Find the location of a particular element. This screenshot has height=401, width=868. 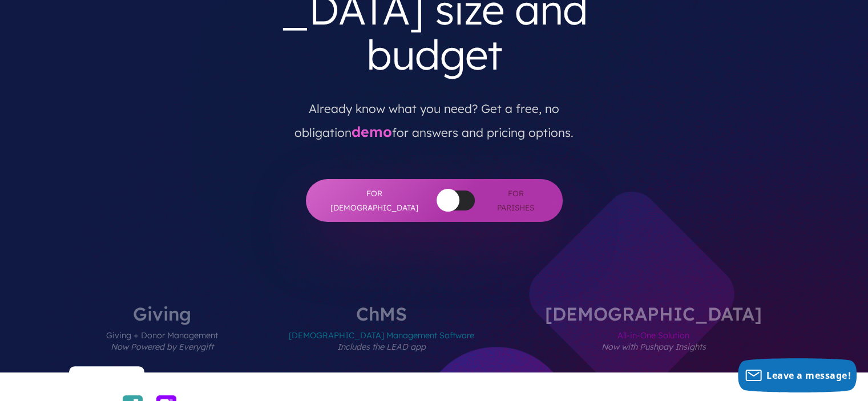

em: Now Powered by Everygift is located at coordinates (162, 347).